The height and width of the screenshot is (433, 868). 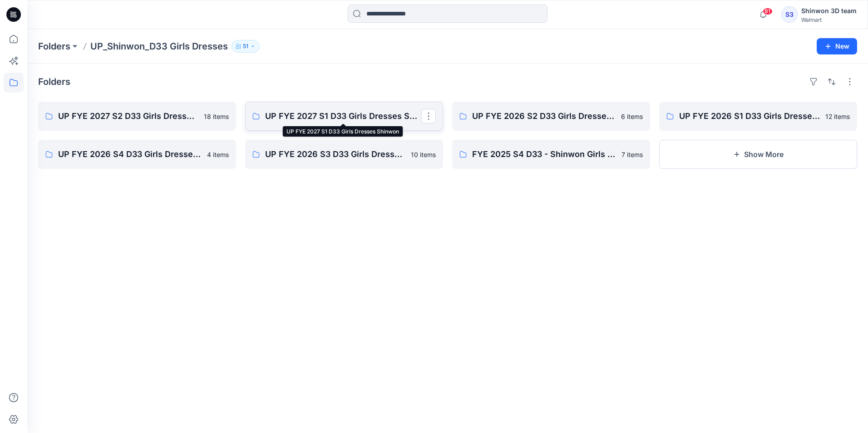 What do you see at coordinates (551, 116) in the screenshot?
I see `a: UP FYE 2026 S2 D33 Girls Dresses Shinwon6 items` at bounding box center [551, 116].